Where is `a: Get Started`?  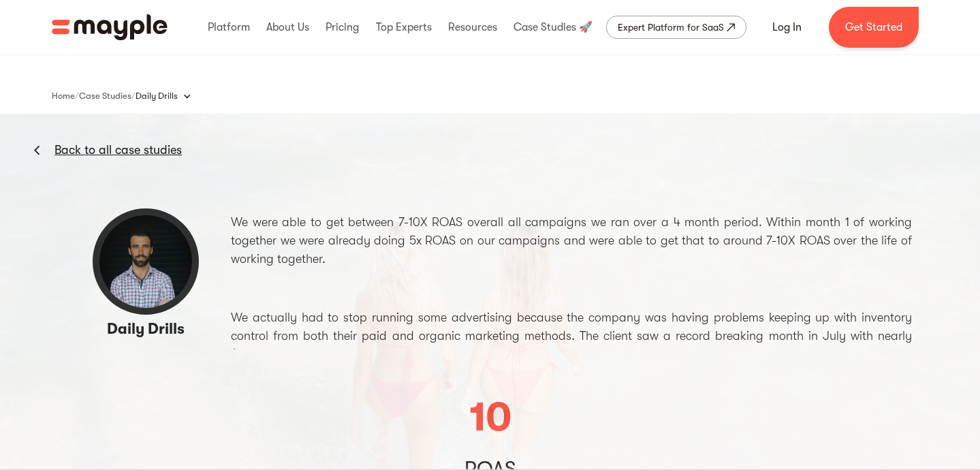 a: Get Started is located at coordinates (873, 27).